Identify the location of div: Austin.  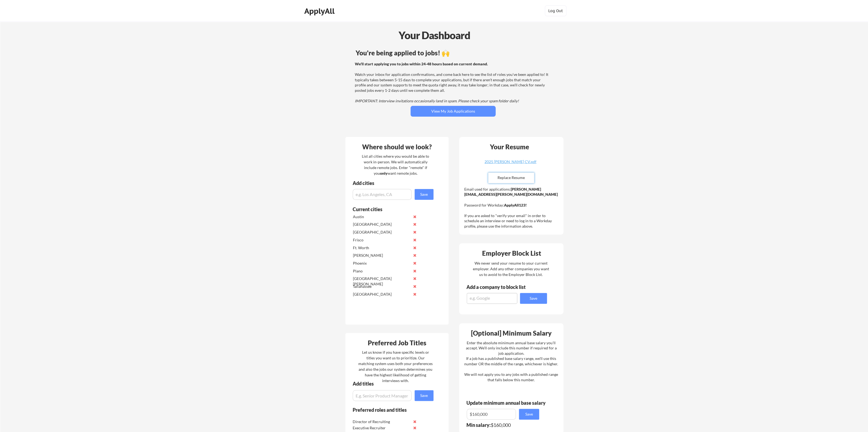
(381, 217).